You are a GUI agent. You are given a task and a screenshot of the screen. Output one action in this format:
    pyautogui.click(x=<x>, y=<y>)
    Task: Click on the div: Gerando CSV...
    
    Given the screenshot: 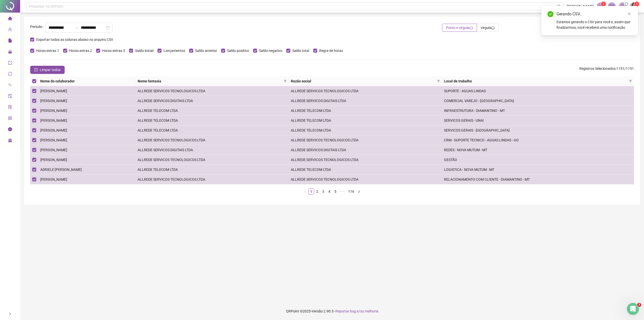 What is the action you would take?
    pyautogui.click(x=594, y=14)
    